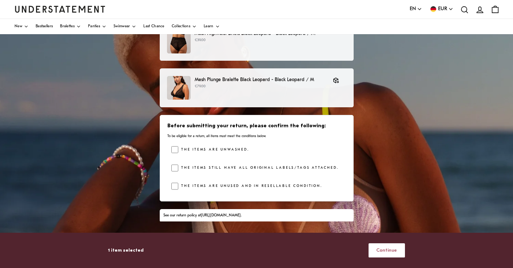  Describe the element at coordinates (212, 27) in the screenshot. I see `a: Learn` at that location.